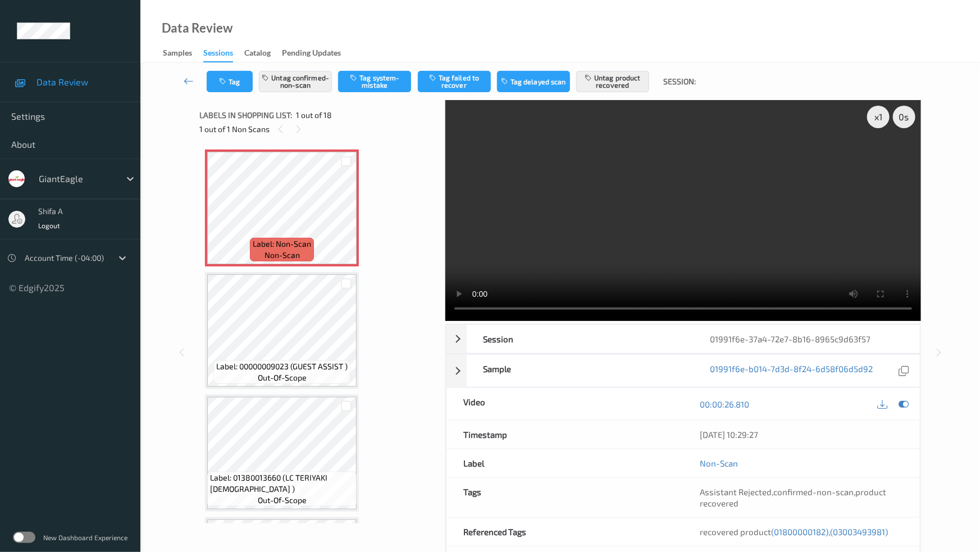  Describe the element at coordinates (295, 81) in the screenshot. I see `button: Untag confirmed-non-scan` at that location.